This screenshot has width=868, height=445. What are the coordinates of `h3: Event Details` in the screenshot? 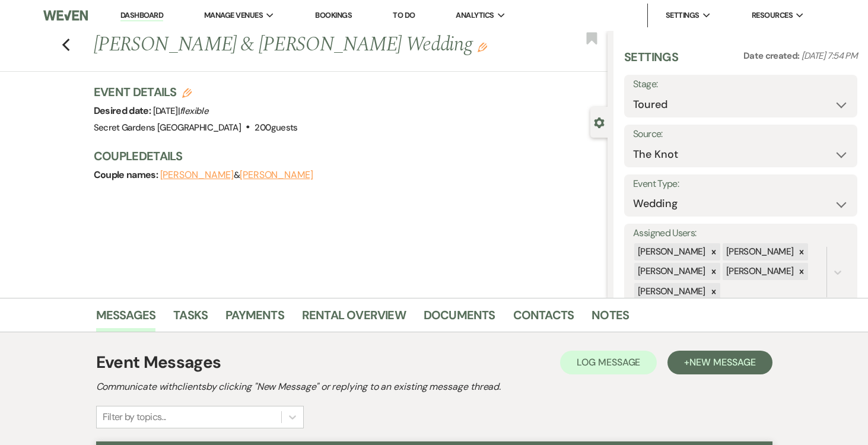 It's located at (196, 92).